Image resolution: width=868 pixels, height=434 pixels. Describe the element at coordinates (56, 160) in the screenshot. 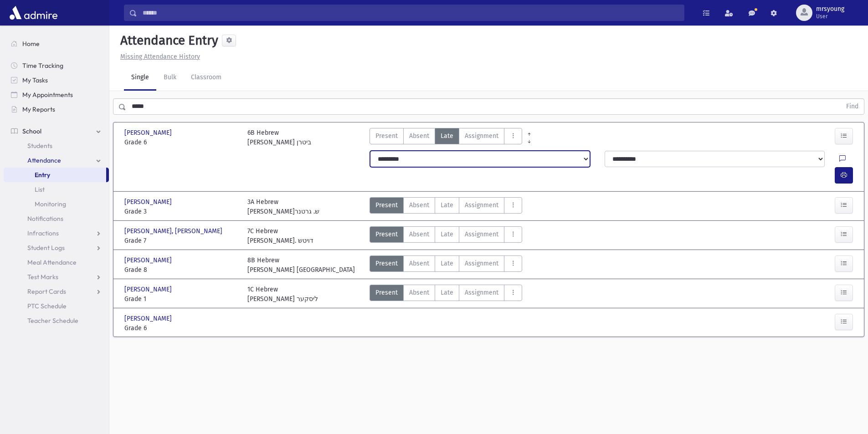

I see `a: Attendance` at that location.